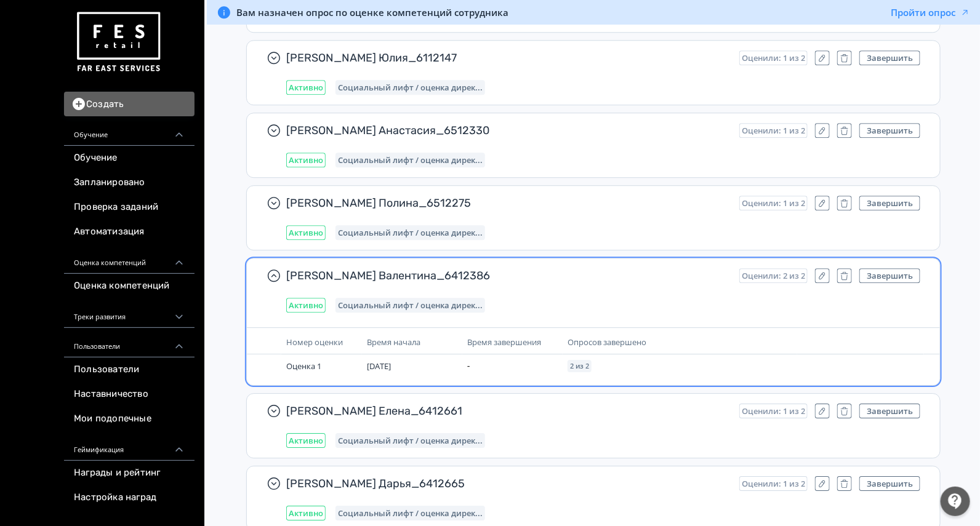 The image size is (980, 526). What do you see at coordinates (393, 342) in the screenshot?
I see `span: Время начала` at bounding box center [393, 342].